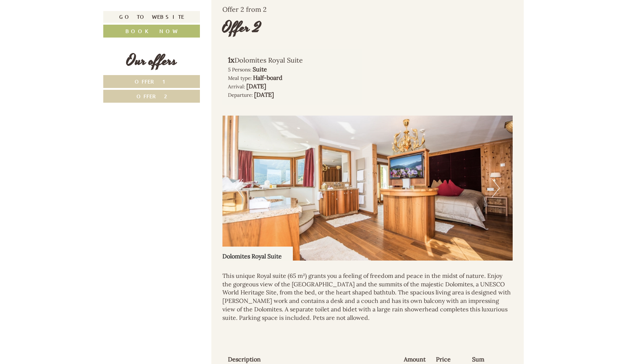 Image resolution: width=627 pixels, height=364 pixels. What do you see at coordinates (152, 31) in the screenshot?
I see `a: Book now` at bounding box center [152, 31].